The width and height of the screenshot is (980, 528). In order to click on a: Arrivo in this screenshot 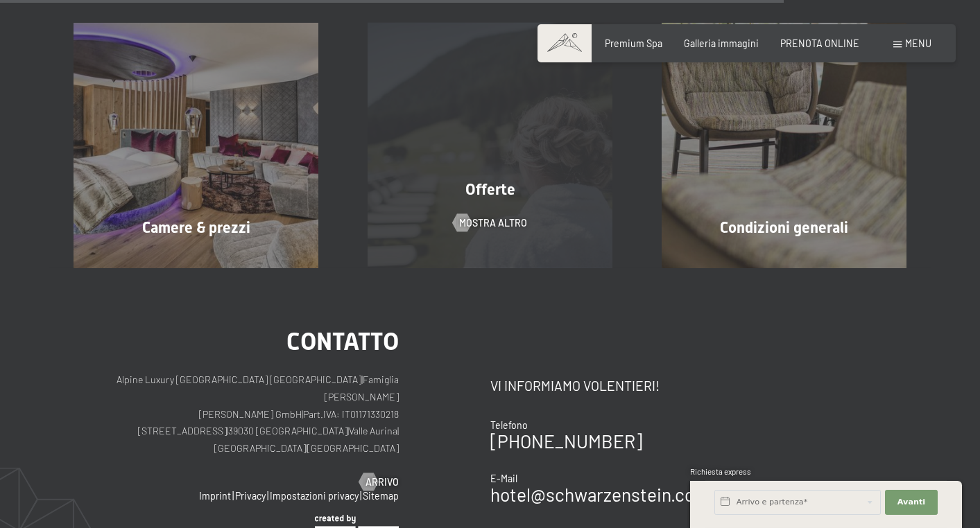, I will do `click(378, 483)`.